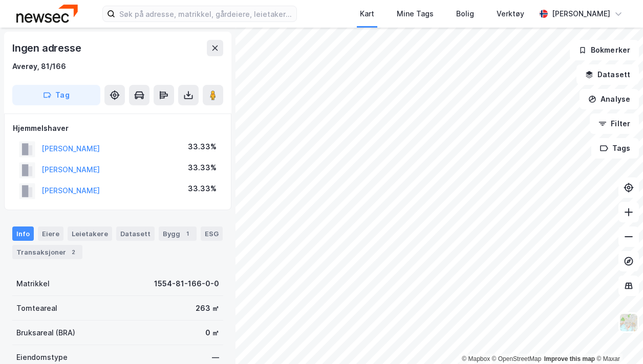 This screenshot has width=643, height=364. What do you see at coordinates (511, 14) in the screenshot?
I see `div: Verktøy` at bounding box center [511, 14].